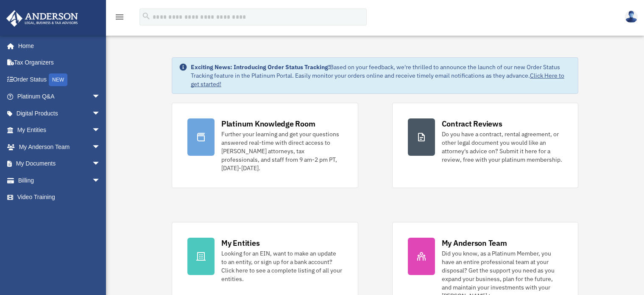 This screenshot has width=644, height=295. I want to click on div: Platinum Knowledge Room, so click(268, 124).